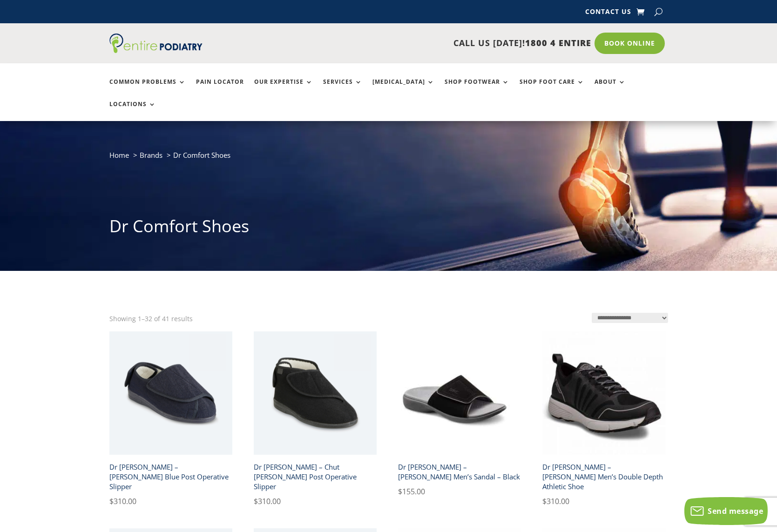  Describe the element at coordinates (604, 393) in the screenshot. I see `img: dr comfort gordon x mens double depth athletic shoe black` at that location.